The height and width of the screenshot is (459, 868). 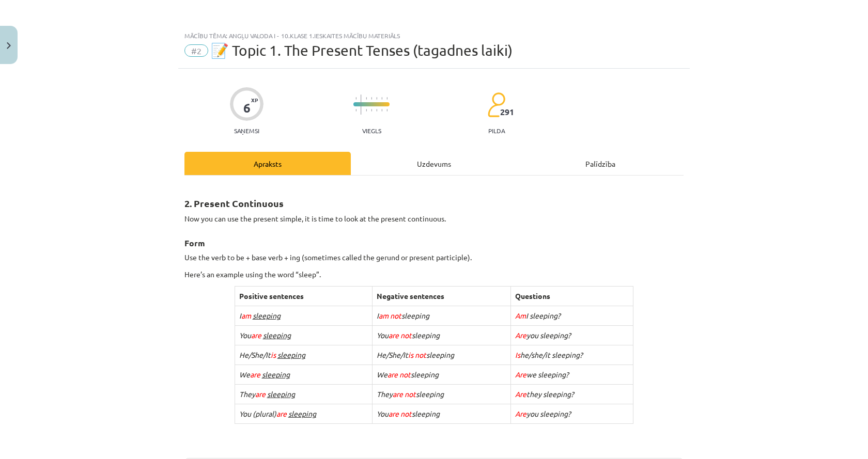 I want to click on i: He/She/It, so click(x=272, y=355).